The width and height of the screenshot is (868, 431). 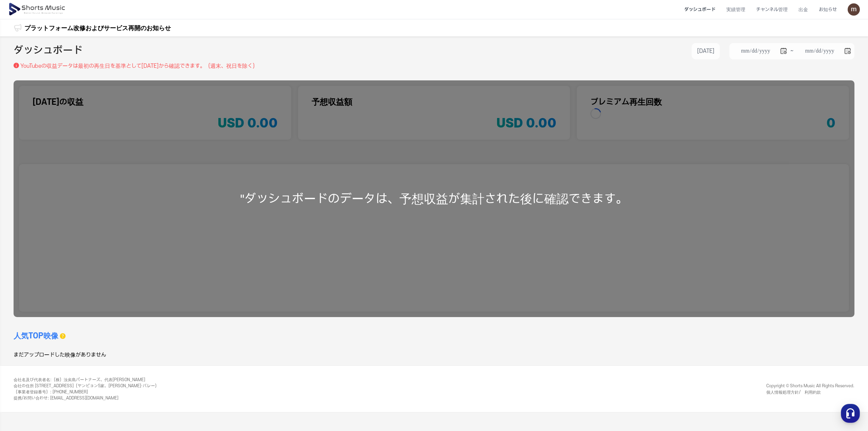 I want to click on img: 사용자 이미지, so click(x=854, y=9).